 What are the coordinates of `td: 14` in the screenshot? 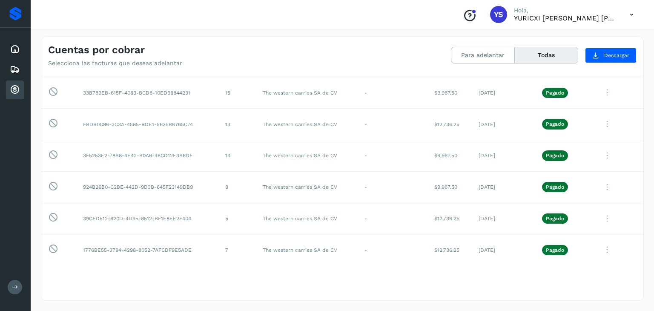 It's located at (237, 155).